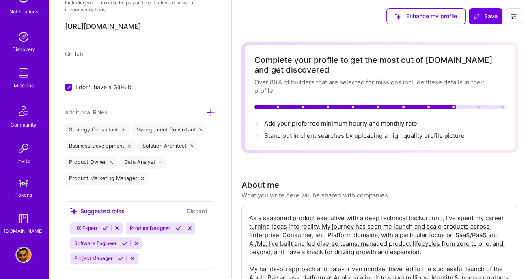 The height and width of the screenshot is (279, 528). I want to click on div: About me, so click(260, 185).